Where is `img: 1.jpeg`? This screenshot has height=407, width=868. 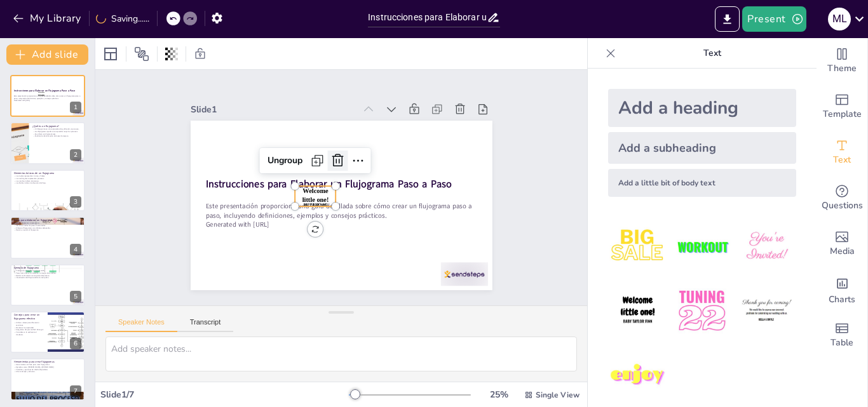 img: 1.jpeg is located at coordinates (637, 246).